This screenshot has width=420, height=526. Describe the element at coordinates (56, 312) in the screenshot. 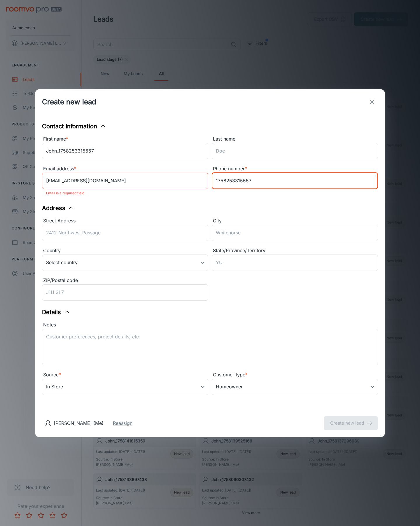

I see `button: Details` at that location.